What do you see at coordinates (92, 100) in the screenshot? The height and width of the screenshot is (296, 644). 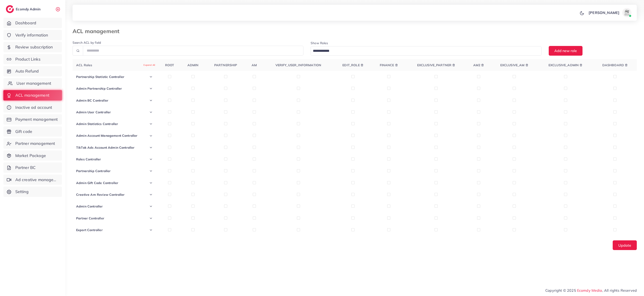 I see `span: Admin BC Controller` at bounding box center [92, 100].